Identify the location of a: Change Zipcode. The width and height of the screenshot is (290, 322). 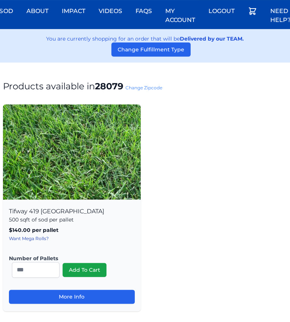
(144, 87).